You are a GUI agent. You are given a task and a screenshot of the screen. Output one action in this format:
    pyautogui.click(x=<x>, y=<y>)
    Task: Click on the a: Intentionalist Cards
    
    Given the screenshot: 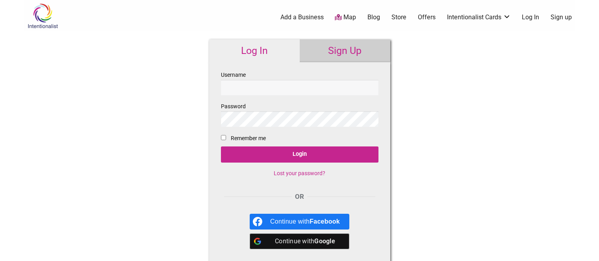 What is the action you would take?
    pyautogui.click(x=479, y=17)
    